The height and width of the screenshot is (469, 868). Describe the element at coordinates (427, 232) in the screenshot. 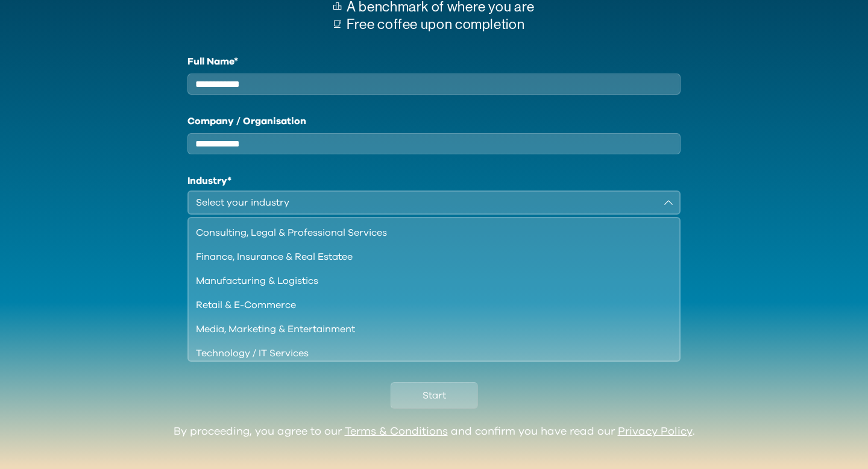

I see `div: Consulting, Legal & Professional Services` at that location.